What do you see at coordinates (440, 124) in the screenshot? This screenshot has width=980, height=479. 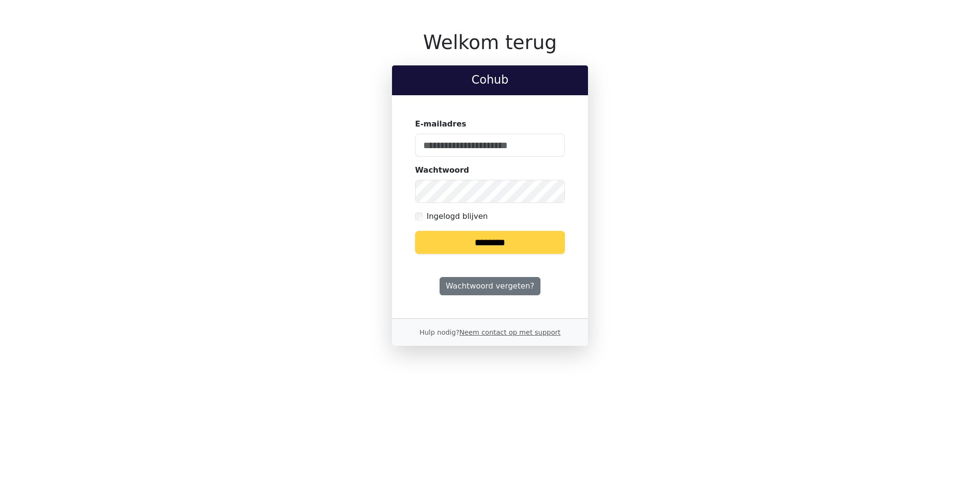 I see `label: E-mailadres` at bounding box center [440, 124].